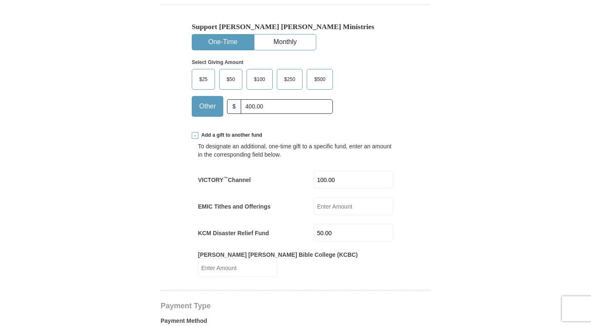 The image size is (591, 327). What do you see at coordinates (233, 233) in the screenshot?
I see `label: KCM Disaster Relief Fund` at bounding box center [233, 233].